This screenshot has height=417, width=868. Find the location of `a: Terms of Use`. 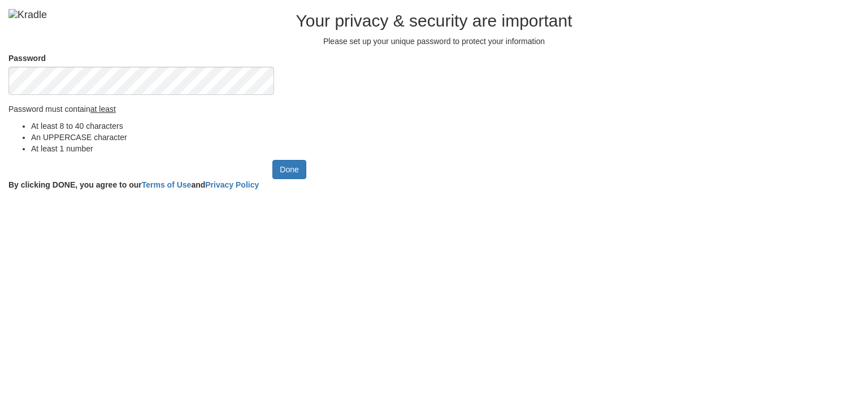

a: Terms of Use is located at coordinates (167, 185).